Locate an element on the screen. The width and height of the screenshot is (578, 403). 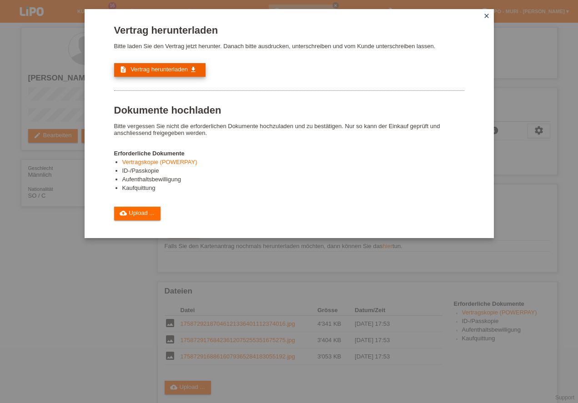
a: close is located at coordinates (487, 16).